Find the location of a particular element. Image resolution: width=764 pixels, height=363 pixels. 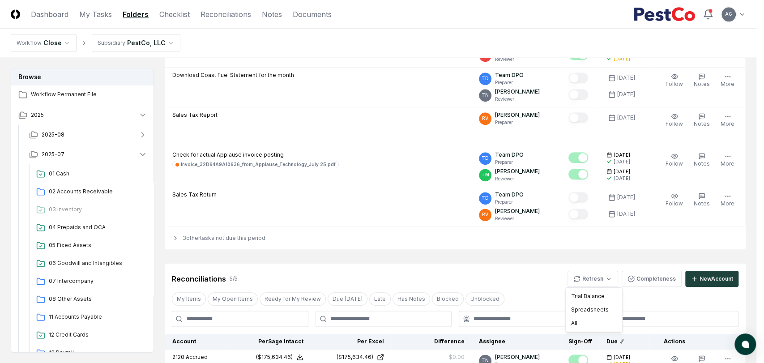

div: Trial Balance is located at coordinates (594, 296).